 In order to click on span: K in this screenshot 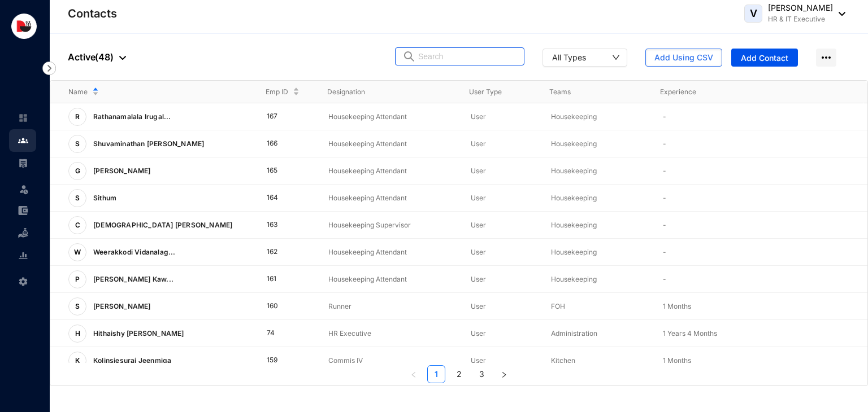, I will do `click(77, 361)`.